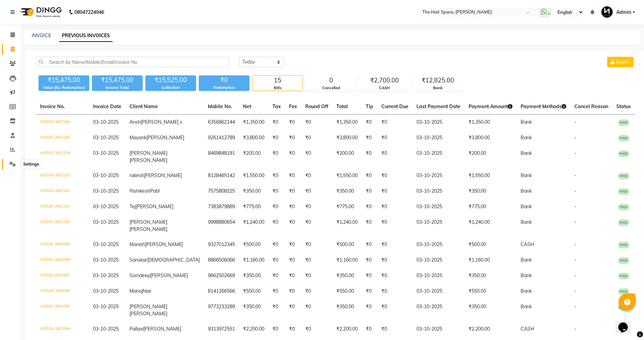  Describe the element at coordinates (331, 80) in the screenshot. I see `div: 0` at that location.